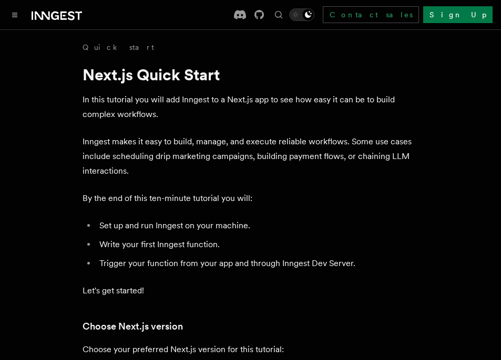 This screenshot has width=501, height=360. Describe the element at coordinates (251, 350) in the screenshot. I see `p: Choose your preferred Next.js version for this tutorial:` at that location.